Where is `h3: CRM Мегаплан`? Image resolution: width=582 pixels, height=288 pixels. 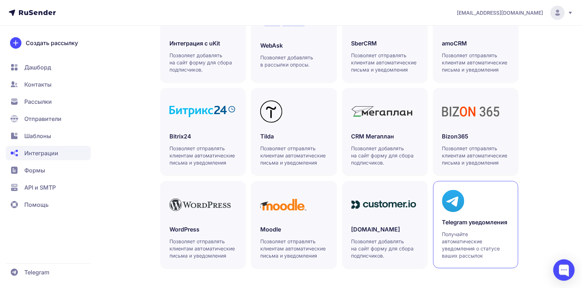
h3: CRM Мегаплан is located at coordinates (385, 136).